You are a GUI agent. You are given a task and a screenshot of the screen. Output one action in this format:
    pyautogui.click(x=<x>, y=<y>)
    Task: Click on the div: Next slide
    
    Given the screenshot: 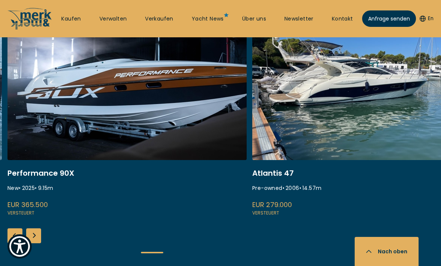 What is the action you would take?
    pyautogui.click(x=34, y=236)
    